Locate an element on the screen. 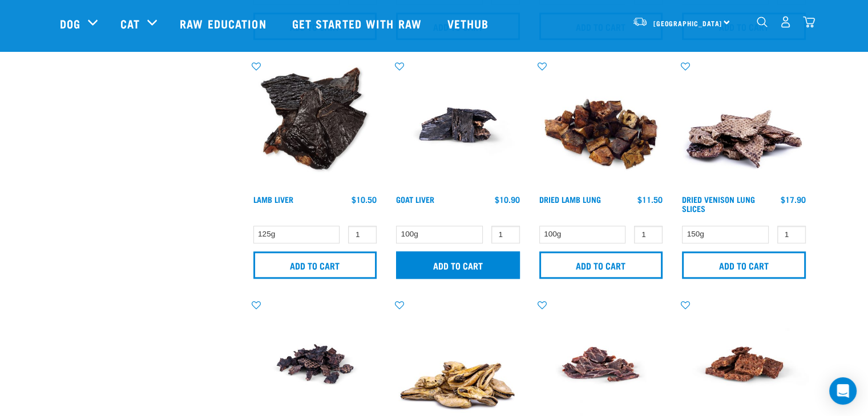 This screenshot has width=868, height=416. img: 1304 Venison Lung Slices 01 is located at coordinates (744, 125).